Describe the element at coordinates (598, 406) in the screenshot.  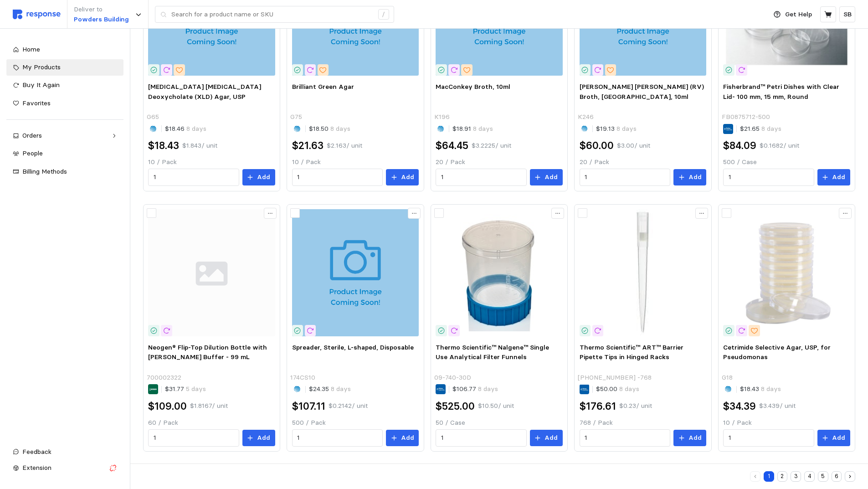
I see `h2: $176.61` at that location.